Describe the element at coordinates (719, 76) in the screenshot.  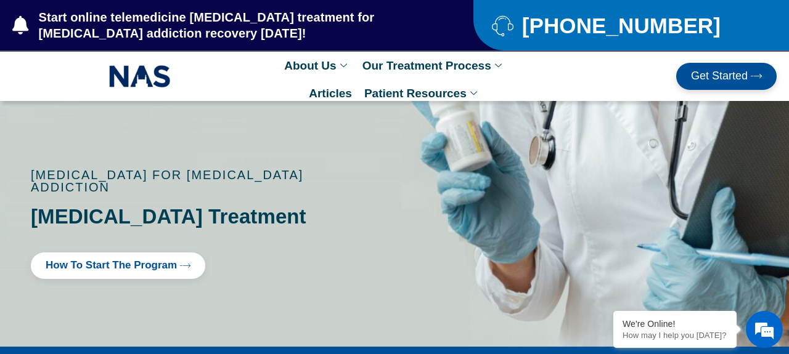
I see `span: Get Started` at that location.